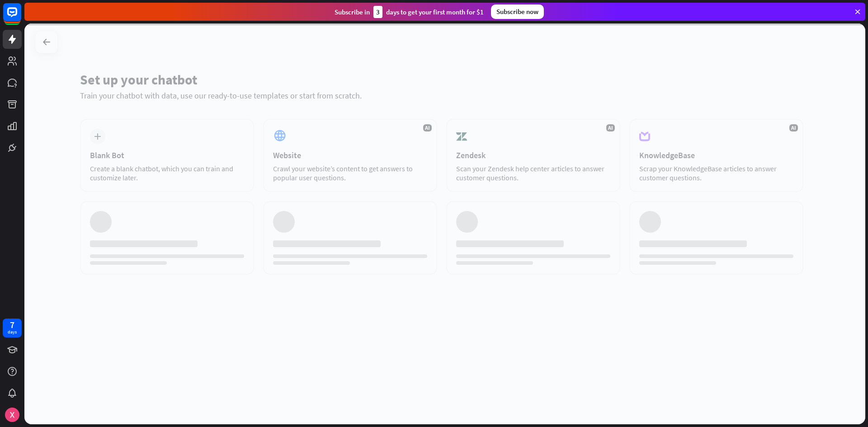  I want to click on div: 3, so click(378, 12).